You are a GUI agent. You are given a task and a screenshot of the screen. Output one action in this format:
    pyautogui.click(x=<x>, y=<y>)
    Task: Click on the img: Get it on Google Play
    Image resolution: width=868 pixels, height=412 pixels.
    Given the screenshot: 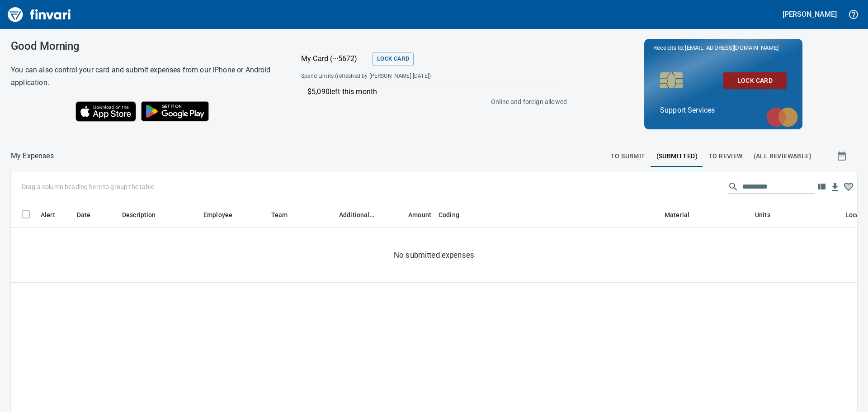 What is the action you would take?
    pyautogui.click(x=175, y=111)
    